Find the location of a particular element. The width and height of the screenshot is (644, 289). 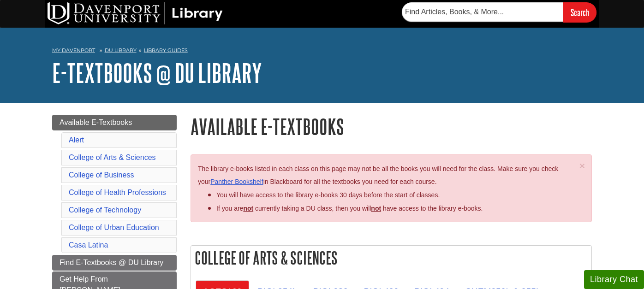

a: Library Guides is located at coordinates (166, 50).